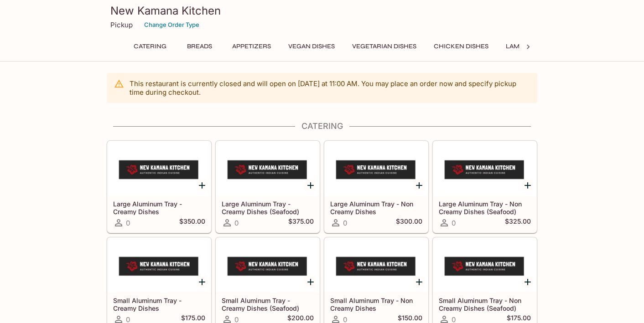 This screenshot has width=644, height=323. What do you see at coordinates (485, 187) in the screenshot?
I see `a: Large Aluminum Tray - Non Creamy Dishes (Seafood)0$325.00` at bounding box center [485, 187].